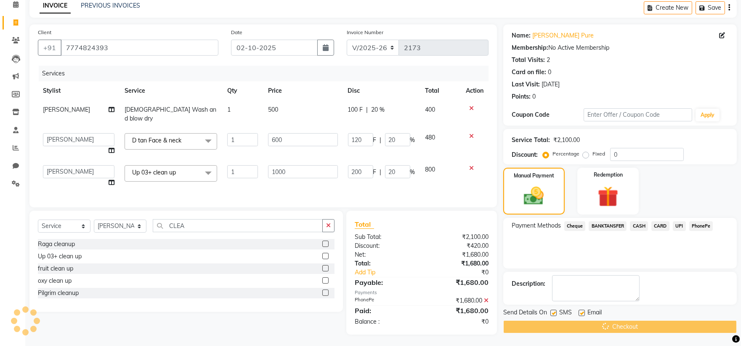  I want to click on span: PhonePe, so click(701, 226).